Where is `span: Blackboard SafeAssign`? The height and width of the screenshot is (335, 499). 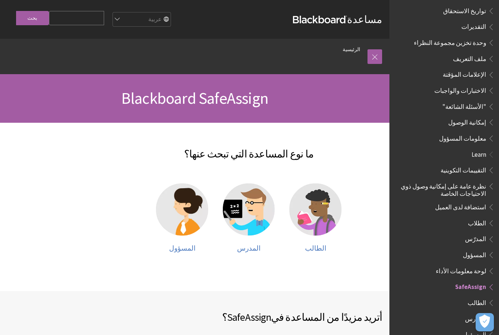
span: Blackboard SafeAssign is located at coordinates (195, 98).